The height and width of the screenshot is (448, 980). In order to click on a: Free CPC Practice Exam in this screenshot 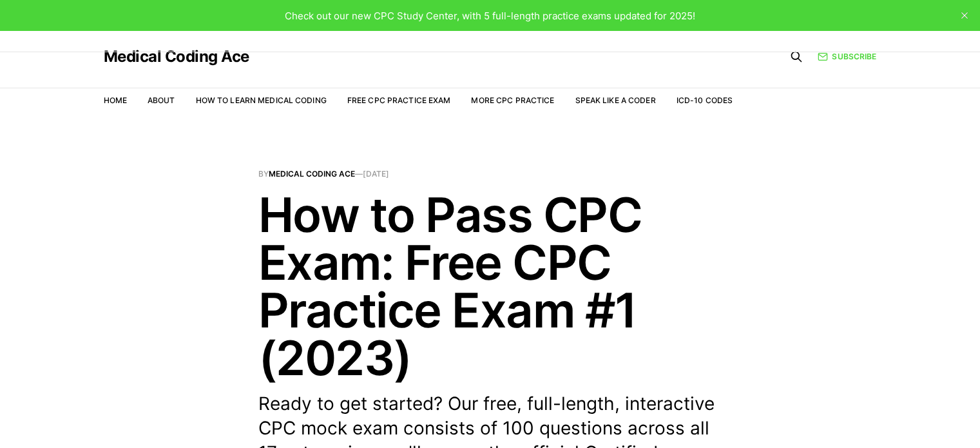, I will do `click(399, 100)`.